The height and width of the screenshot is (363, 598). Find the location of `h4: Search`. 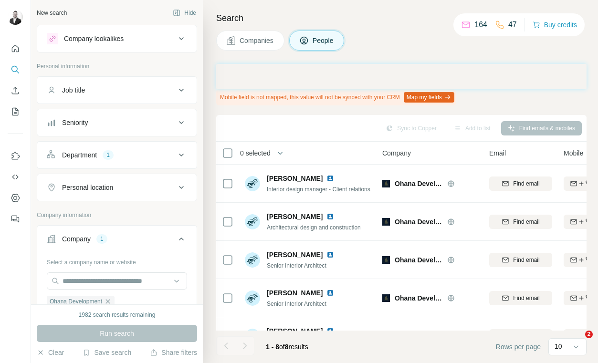

h4: Search is located at coordinates (401, 18).